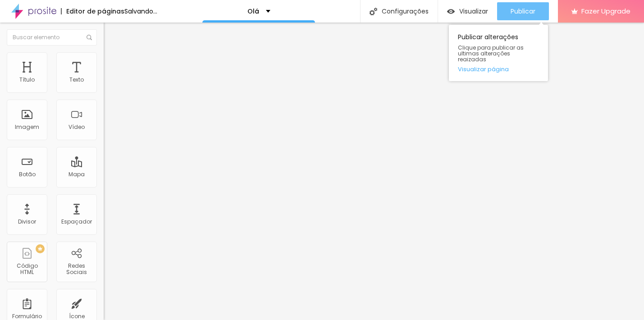 This screenshot has height=320, width=644. I want to click on a: Visualizar página, so click(498, 69).